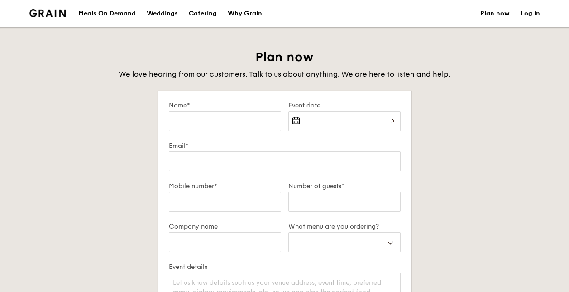 The height and width of the screenshot is (292, 569). Describe the element at coordinates (48, 13) in the screenshot. I see `img: Grain` at that location.